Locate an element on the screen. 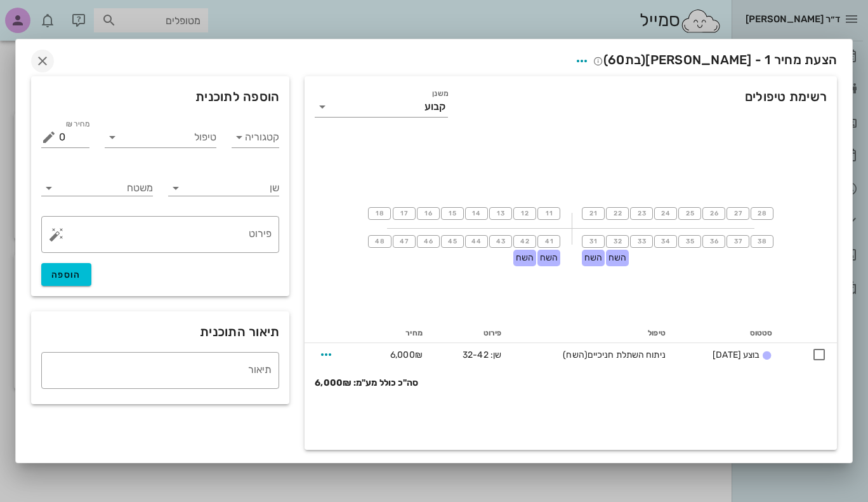 The width and height of the screenshot is (868, 502). button: 36 is located at coordinates (714, 242).